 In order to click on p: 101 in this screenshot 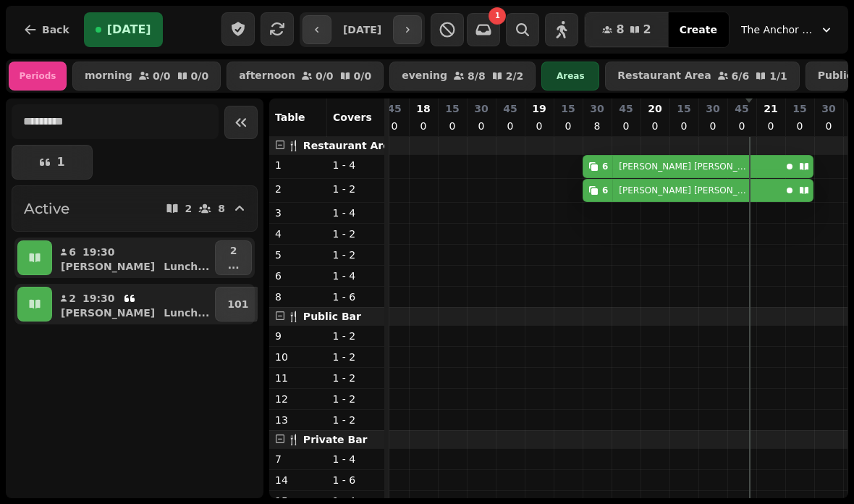, I will do `click(238, 304)`.